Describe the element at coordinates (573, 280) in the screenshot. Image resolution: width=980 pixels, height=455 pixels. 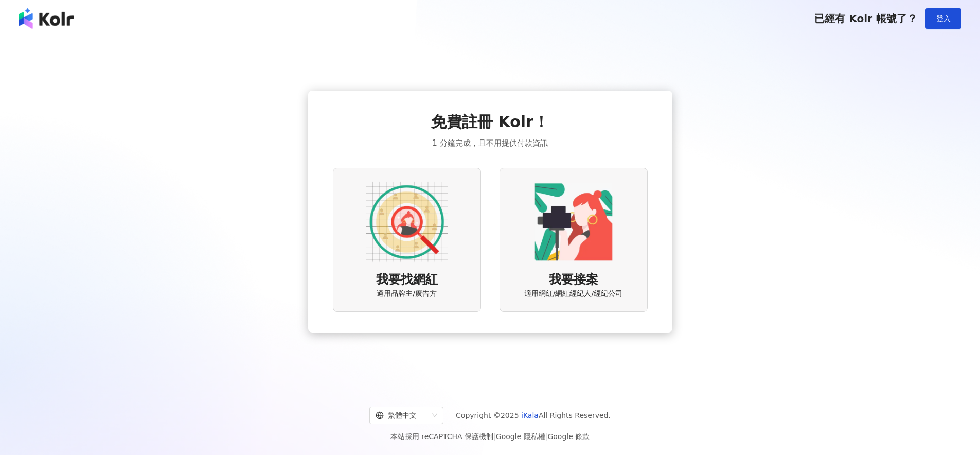
I see `span: 我要接案` at that location.